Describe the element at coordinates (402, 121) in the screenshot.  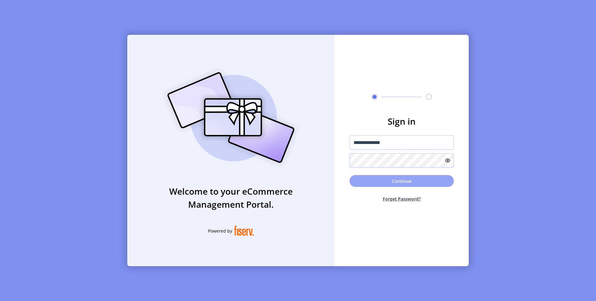
I see `h3: Sign in` at that location.